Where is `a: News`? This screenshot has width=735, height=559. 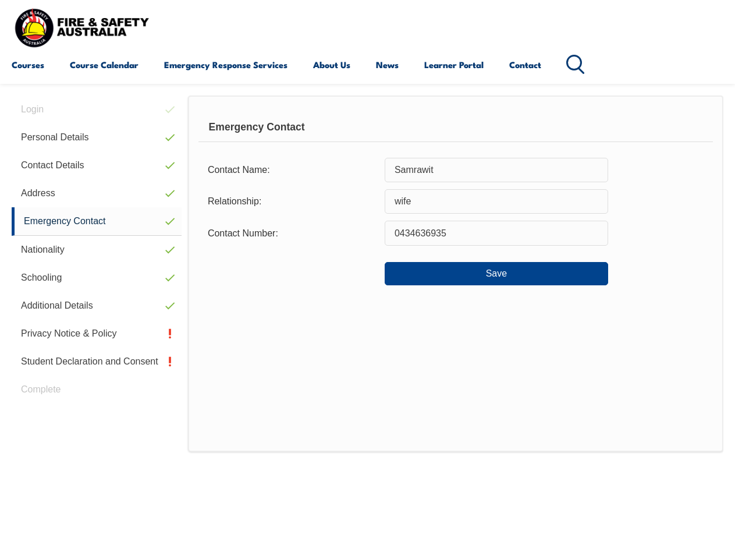
a: News is located at coordinates (387, 65).